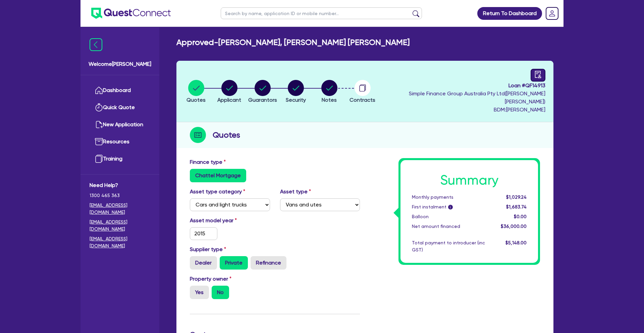 The width and height of the screenshot is (644, 333). I want to click on button: Applicant, so click(229, 92).